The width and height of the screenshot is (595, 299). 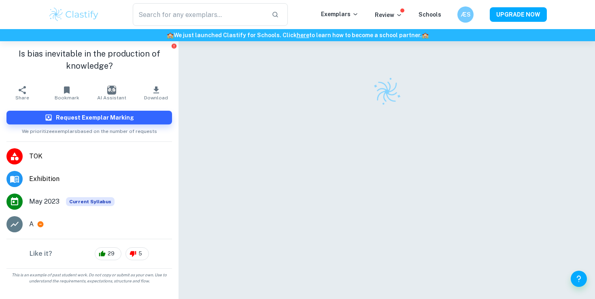 What do you see at coordinates (111, 254) in the screenshot?
I see `span: 29` at bounding box center [111, 254].